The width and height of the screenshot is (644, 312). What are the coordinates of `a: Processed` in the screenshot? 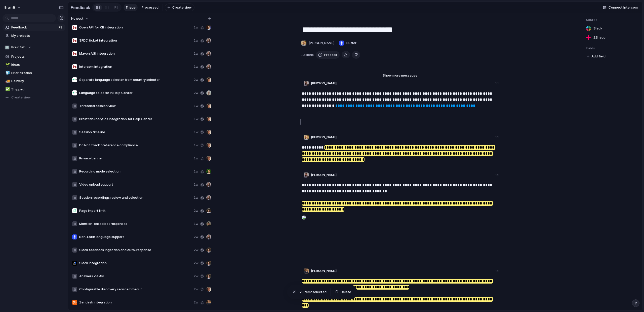 It's located at (150, 7).